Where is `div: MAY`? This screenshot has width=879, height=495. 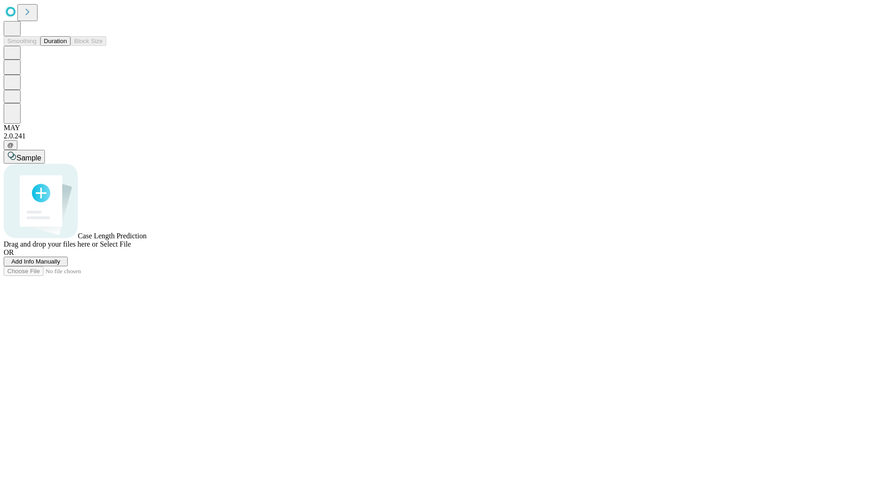
div: MAY is located at coordinates (440, 128).